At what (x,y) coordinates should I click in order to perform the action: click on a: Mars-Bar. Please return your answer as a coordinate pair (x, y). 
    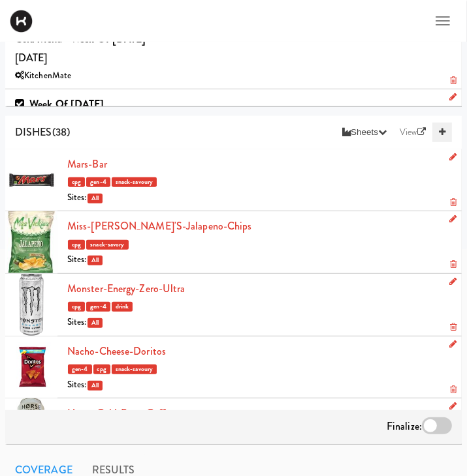
    Looking at the image, I should click on (87, 164).